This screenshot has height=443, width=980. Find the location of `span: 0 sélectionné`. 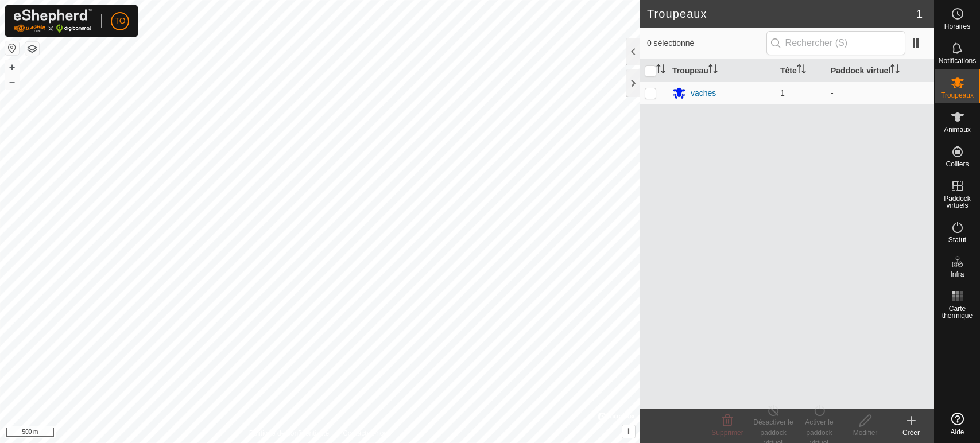

span: 0 sélectionné is located at coordinates (706, 43).